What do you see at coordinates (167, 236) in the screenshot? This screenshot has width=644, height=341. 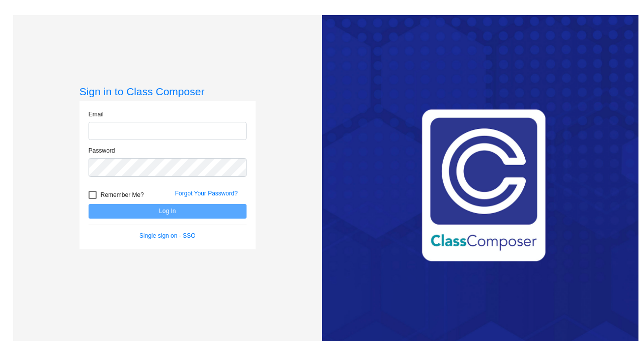 I see `a: Single sign on - SSO` at bounding box center [167, 236].